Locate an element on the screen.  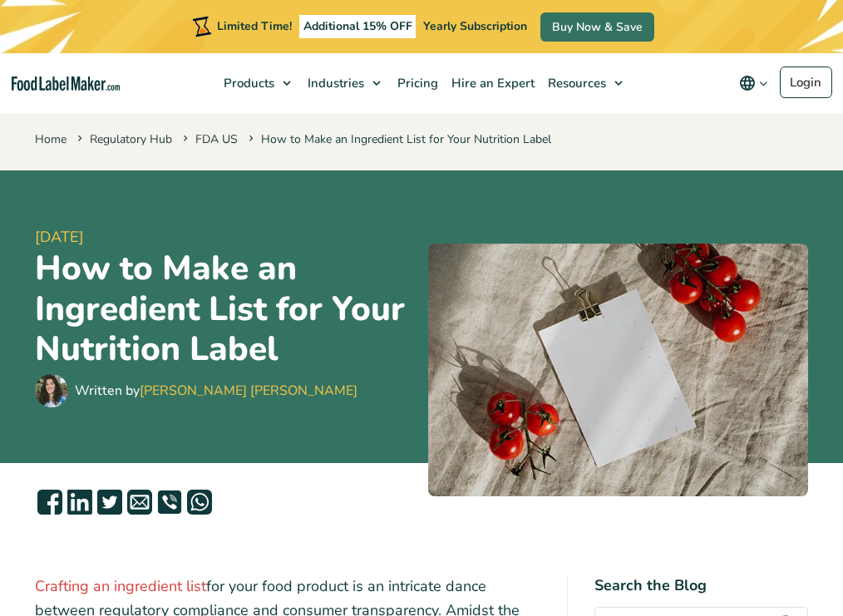
span: Pricing is located at coordinates (416, 83).